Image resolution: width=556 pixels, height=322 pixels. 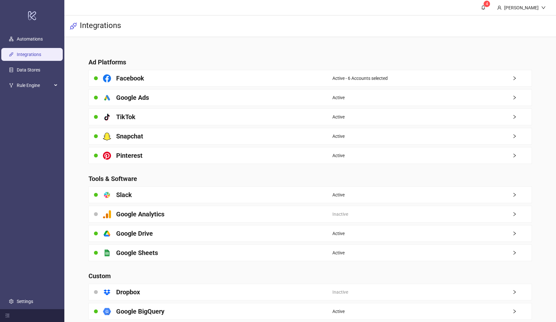 I want to click on a: Google DriveActiveright, so click(x=310, y=233).